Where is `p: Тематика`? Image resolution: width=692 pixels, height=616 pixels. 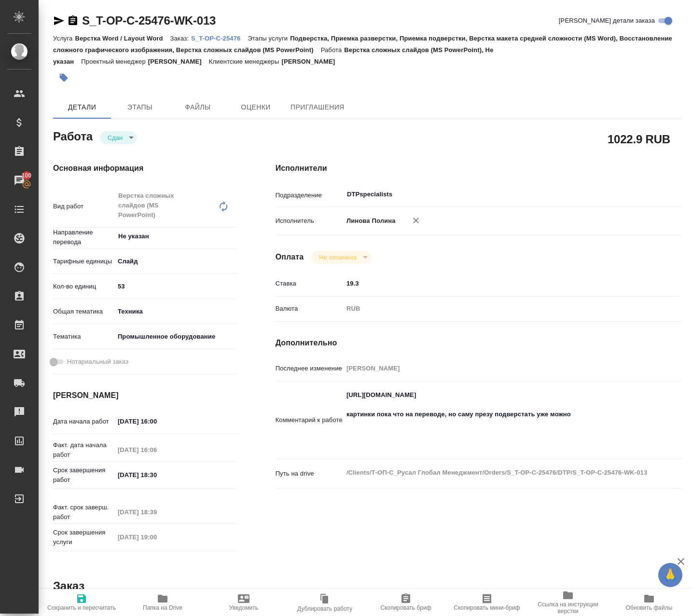 p: Тематика is located at coordinates (84, 337).